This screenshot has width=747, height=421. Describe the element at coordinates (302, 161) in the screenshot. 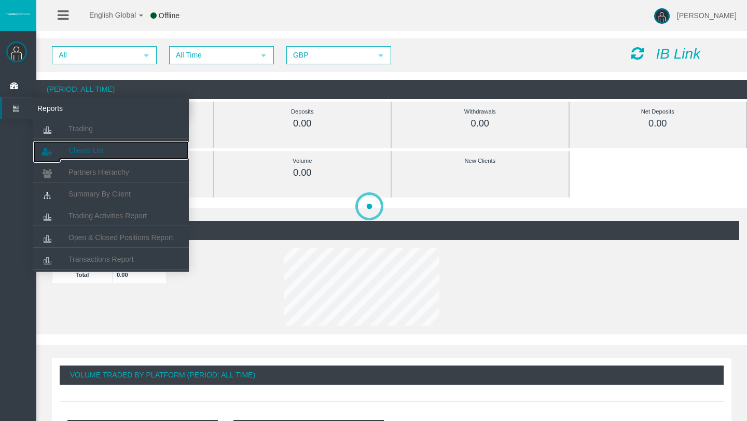

I see `div: Volume` at that location.